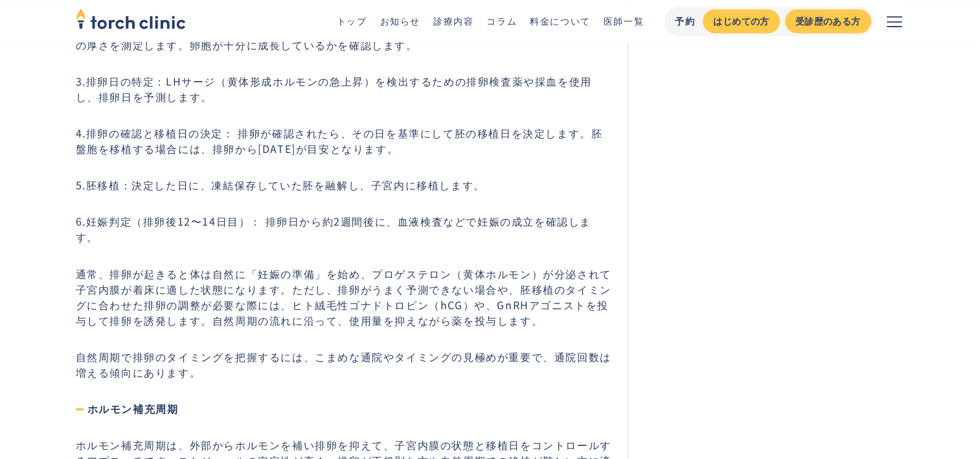 The height and width of the screenshot is (459, 980). What do you see at coordinates (502, 21) in the screenshot?
I see `a: コラム` at bounding box center [502, 21].